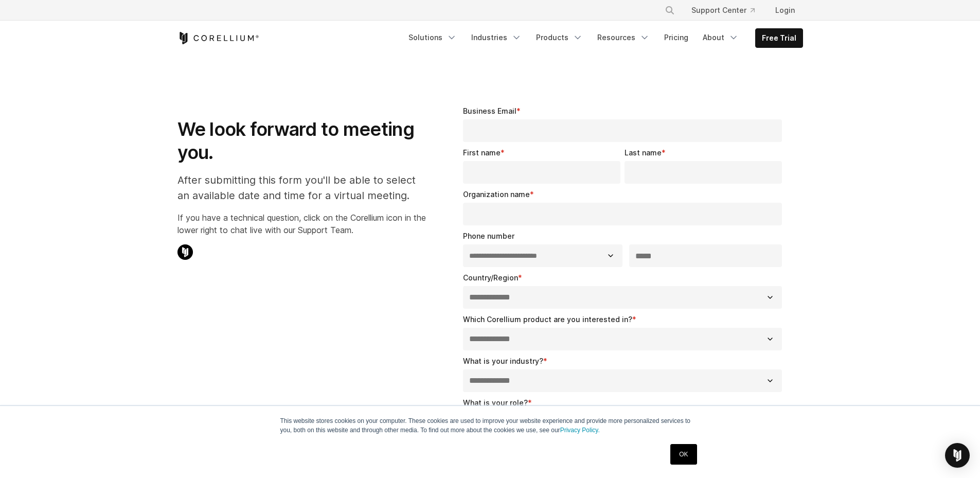 Image resolution: width=980 pixels, height=478 pixels. Describe the element at coordinates (676, 38) in the screenshot. I see `a: Pricing` at that location.